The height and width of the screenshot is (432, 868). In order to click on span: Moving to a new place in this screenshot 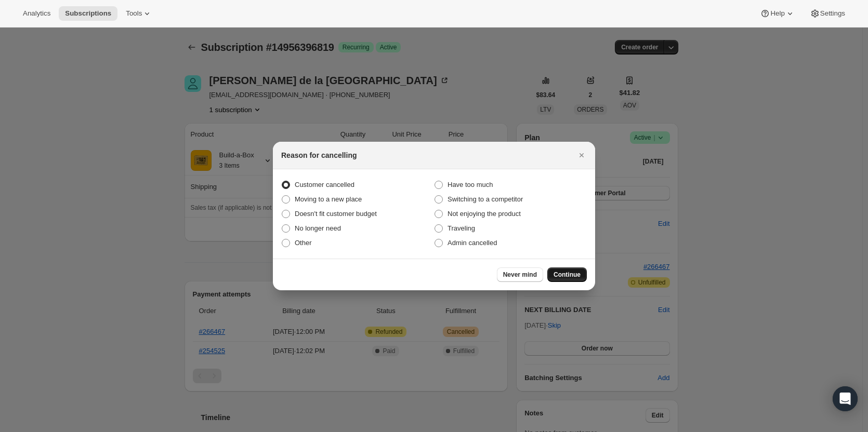, I will do `click(328, 199)`.